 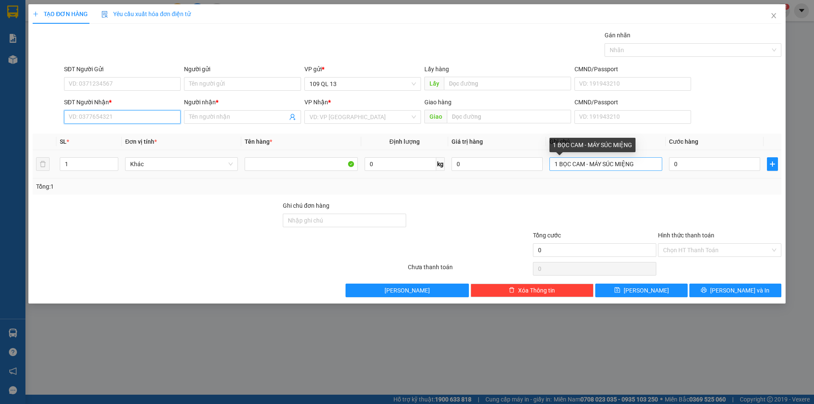 What do you see at coordinates (617, 290) in the screenshot?
I see `span: save` at bounding box center [617, 290].